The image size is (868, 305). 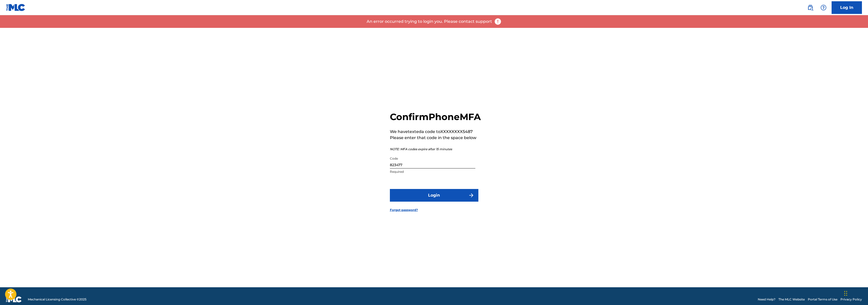 What do you see at coordinates (432, 171) in the screenshot?
I see `p: Required` at bounding box center [432, 171].